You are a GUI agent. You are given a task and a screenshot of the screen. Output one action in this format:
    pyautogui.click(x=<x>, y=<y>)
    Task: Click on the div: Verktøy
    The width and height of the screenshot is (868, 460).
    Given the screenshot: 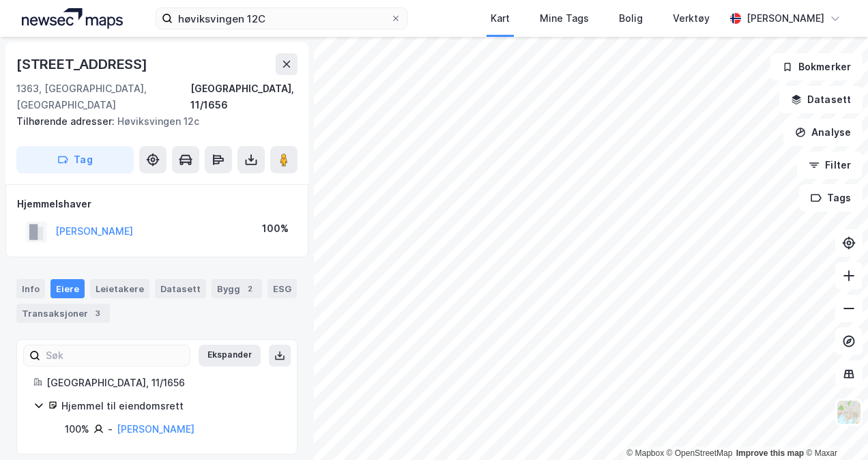 What is the action you would take?
    pyautogui.click(x=691, y=18)
    